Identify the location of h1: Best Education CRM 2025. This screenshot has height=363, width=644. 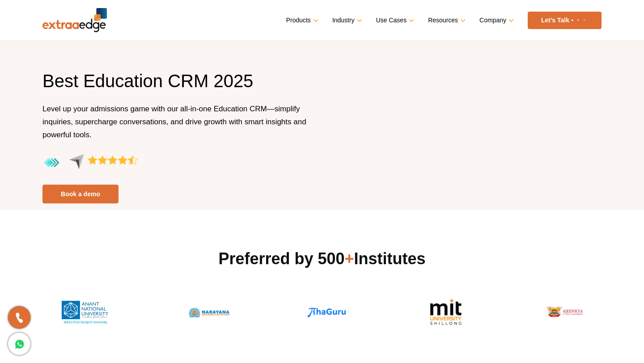
(179, 86).